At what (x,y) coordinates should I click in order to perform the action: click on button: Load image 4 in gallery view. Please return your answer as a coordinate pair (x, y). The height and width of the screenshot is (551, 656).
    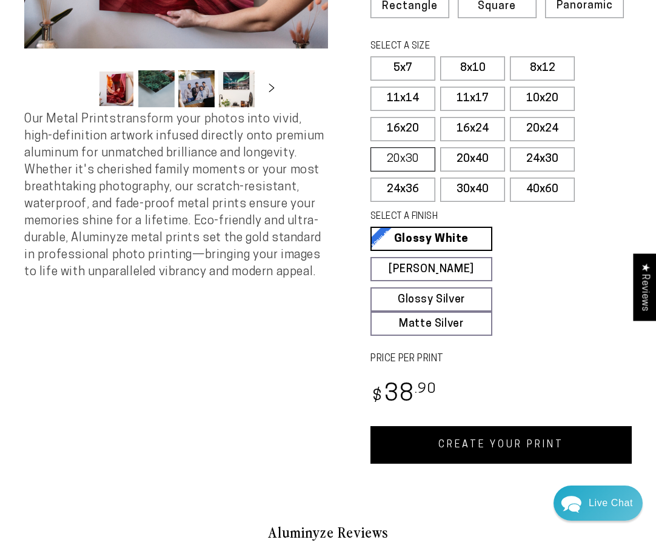
    Looking at the image, I should click on (236, 89).